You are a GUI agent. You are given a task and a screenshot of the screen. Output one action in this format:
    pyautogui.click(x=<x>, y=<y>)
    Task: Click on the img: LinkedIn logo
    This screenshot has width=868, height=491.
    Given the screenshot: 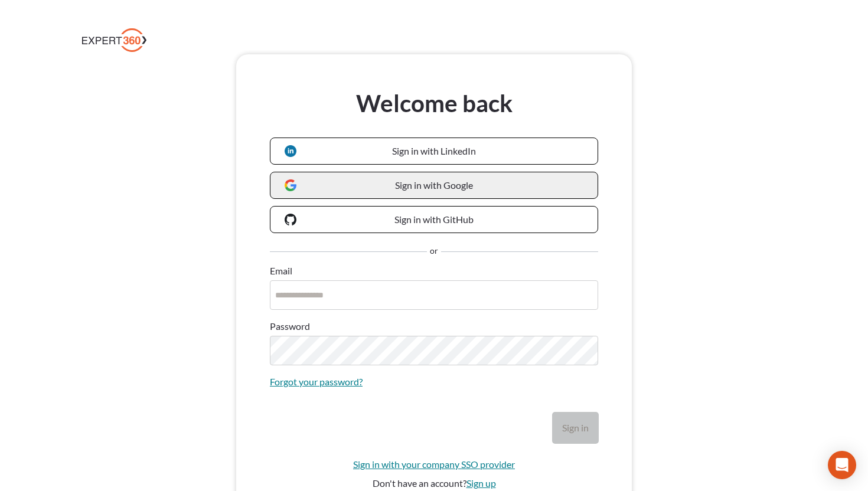 What is the action you would take?
    pyautogui.click(x=291, y=151)
    